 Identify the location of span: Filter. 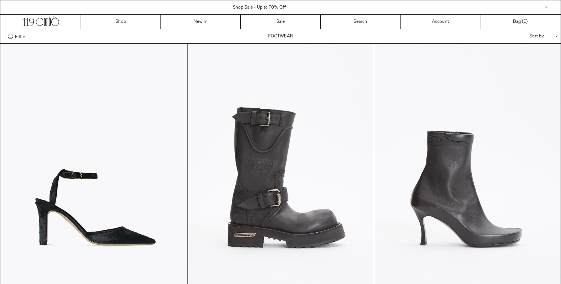
(20, 36).